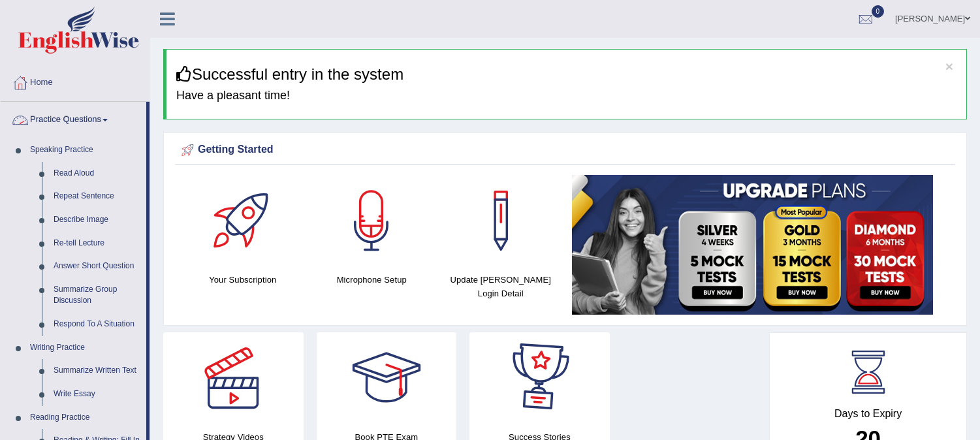 This screenshot has height=440, width=980. Describe the element at coordinates (97, 295) in the screenshot. I see `a: Summarize Group Discussion` at that location.